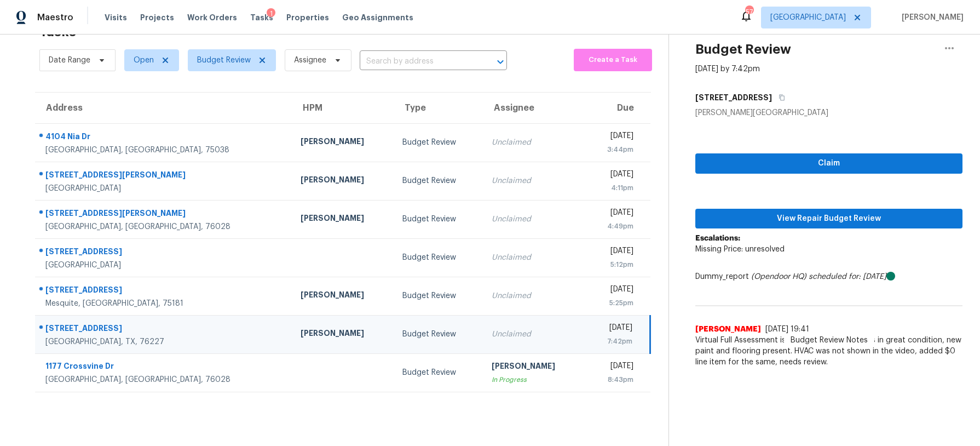  Describe the element at coordinates (438, 108) in the screenshot. I see `th: Type` at that location.